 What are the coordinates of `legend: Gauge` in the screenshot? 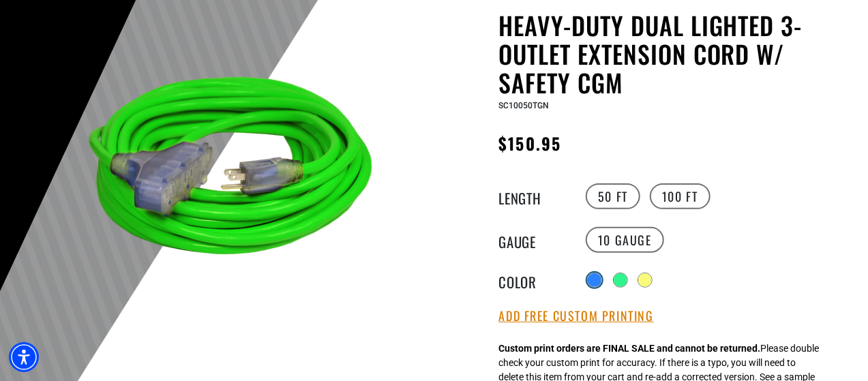 It's located at (533, 240).